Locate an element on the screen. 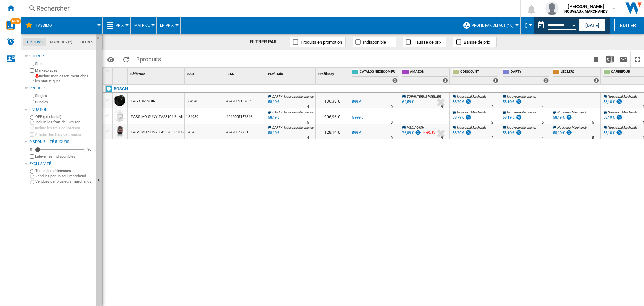 This screenshot has height=306, width=644. button: Editer is located at coordinates (628, 25).